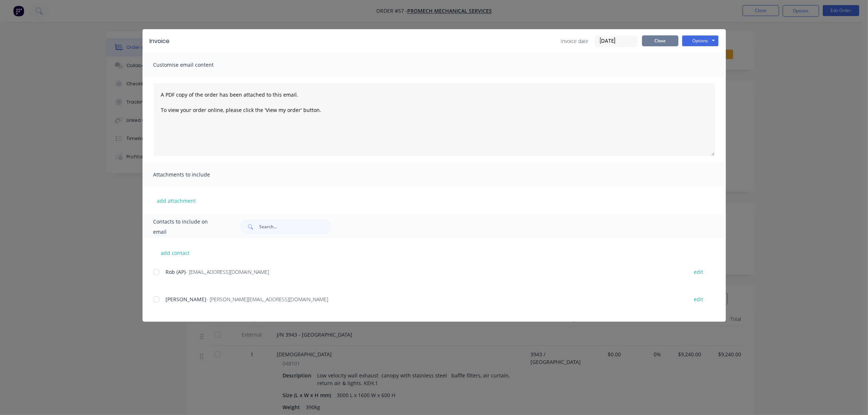 The height and width of the screenshot is (415, 868). I want to click on input: Search..., so click(296, 227).